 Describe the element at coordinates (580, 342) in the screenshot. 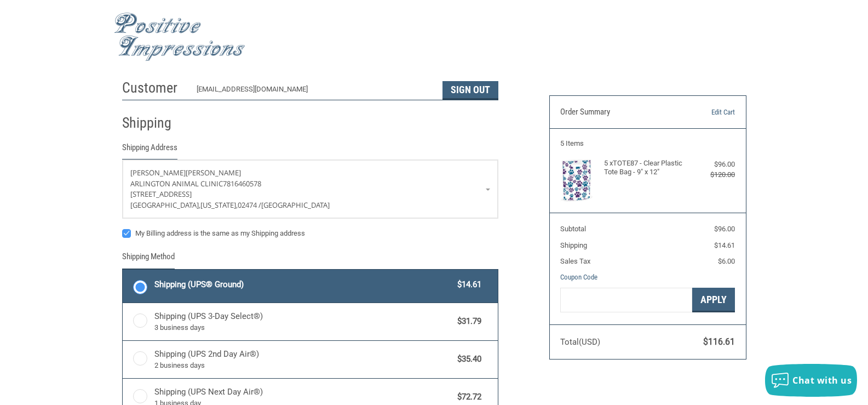

I see `span: Total (USD)` at that location.